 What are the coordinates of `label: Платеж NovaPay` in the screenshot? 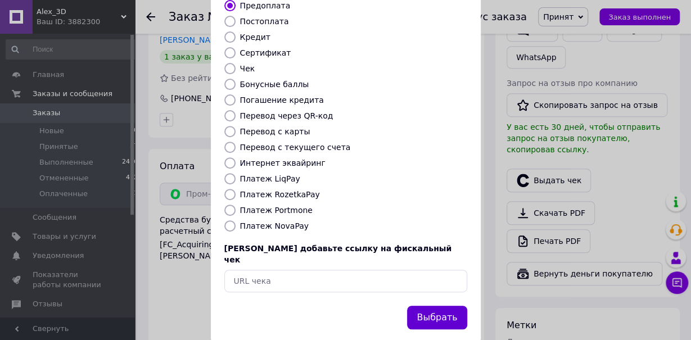 It's located at (274, 226).